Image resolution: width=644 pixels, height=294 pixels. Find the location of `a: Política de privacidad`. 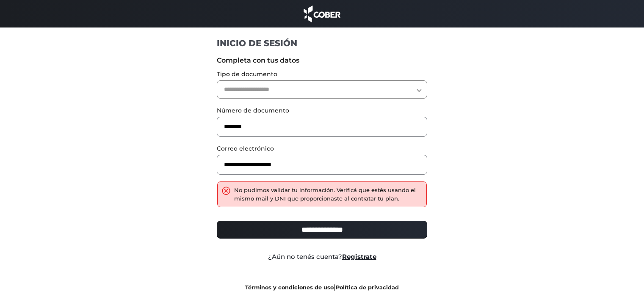

a: Política de privacidad is located at coordinates (367, 287).